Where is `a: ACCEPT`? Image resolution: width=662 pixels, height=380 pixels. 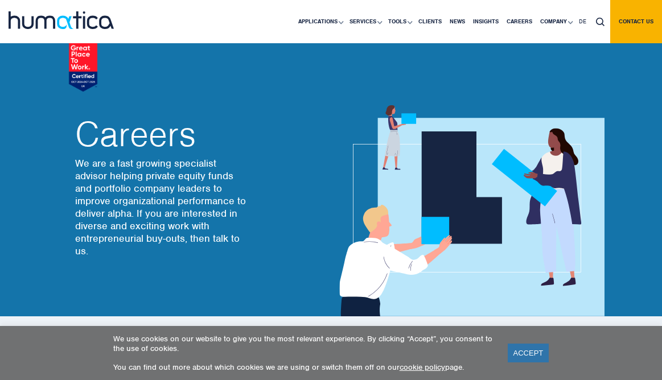 a: ACCEPT is located at coordinates (528, 353).